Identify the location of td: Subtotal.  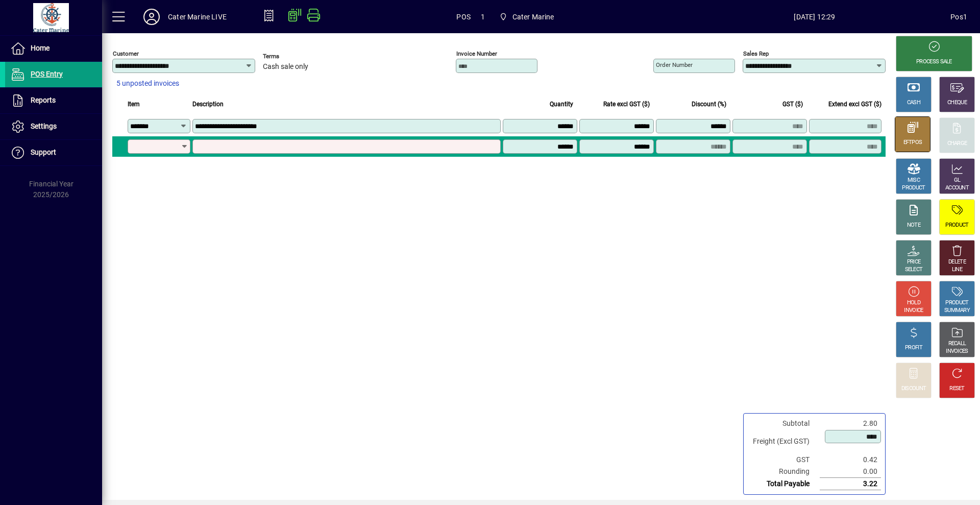
(783, 423).